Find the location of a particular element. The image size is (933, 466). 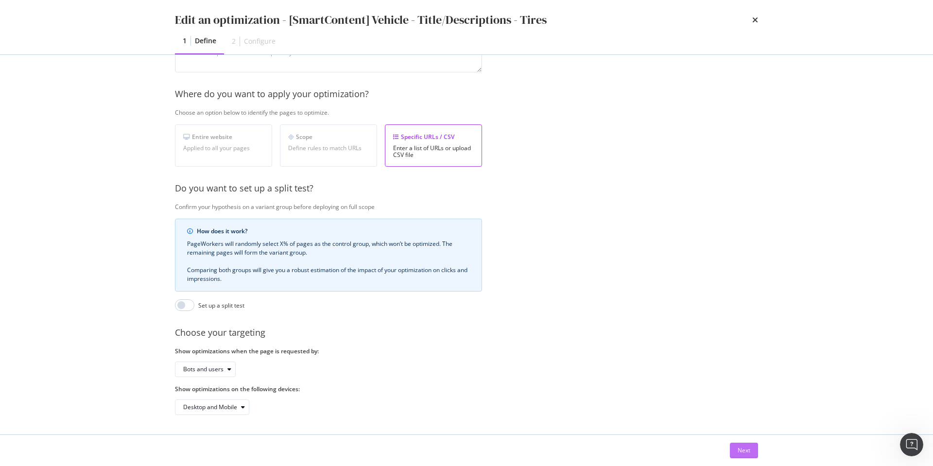

div: Confirm your hypothesis on a variant group before deploying on full scope is located at coordinates (490, 206).